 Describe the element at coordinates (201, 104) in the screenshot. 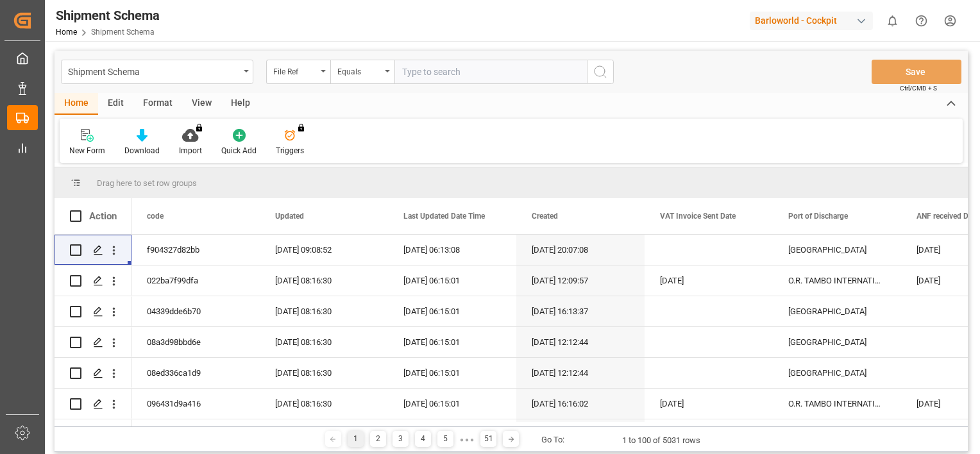

I see `div: View` at that location.